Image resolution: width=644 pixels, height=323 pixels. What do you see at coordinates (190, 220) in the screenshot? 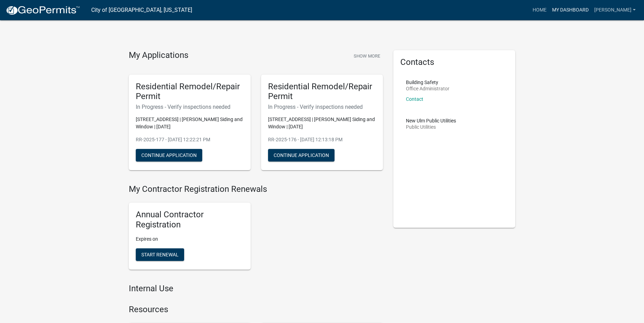
I see `h5: Annual Contractor Registration` at bounding box center [190, 220].